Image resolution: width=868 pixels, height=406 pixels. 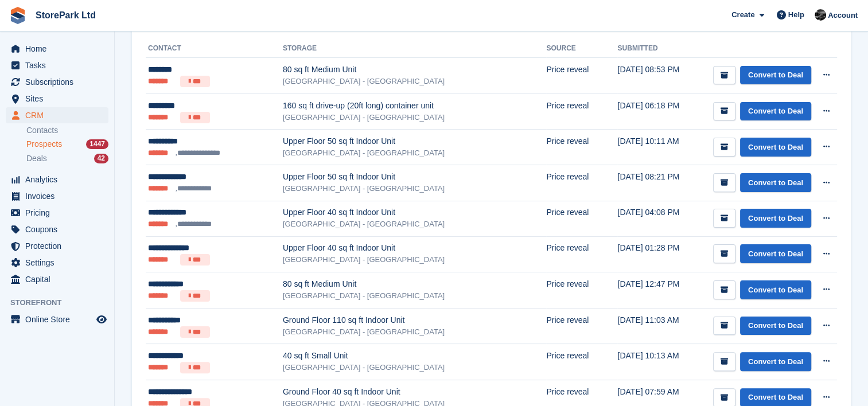 I want to click on span: Settings, so click(x=60, y=262).